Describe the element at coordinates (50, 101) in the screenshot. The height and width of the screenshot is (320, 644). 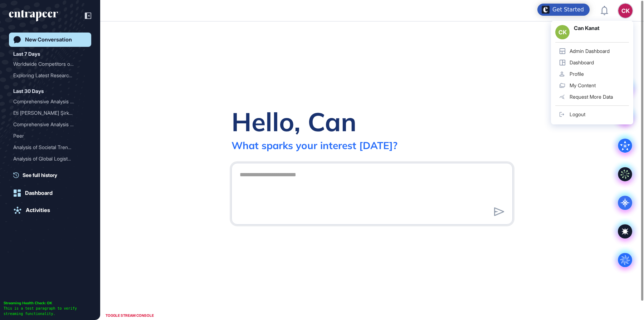
I see `div: Comprehensive Analysis of Global Logistics Planning and Optimization Solutions, Use Cases, and Ke...` at that location.